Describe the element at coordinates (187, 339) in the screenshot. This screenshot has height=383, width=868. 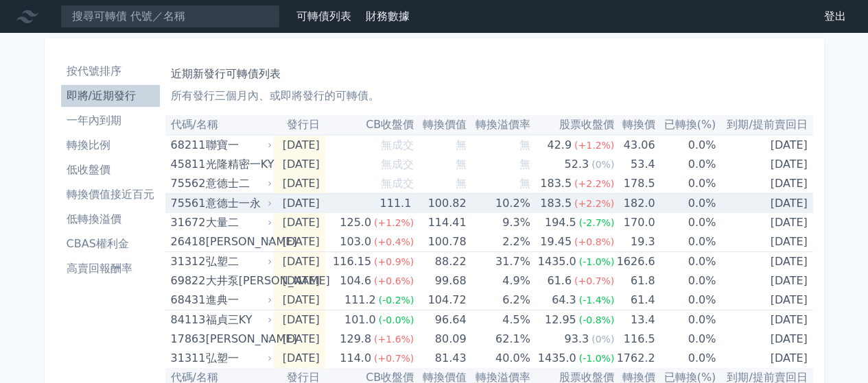
I see `div: 17863` at that location.